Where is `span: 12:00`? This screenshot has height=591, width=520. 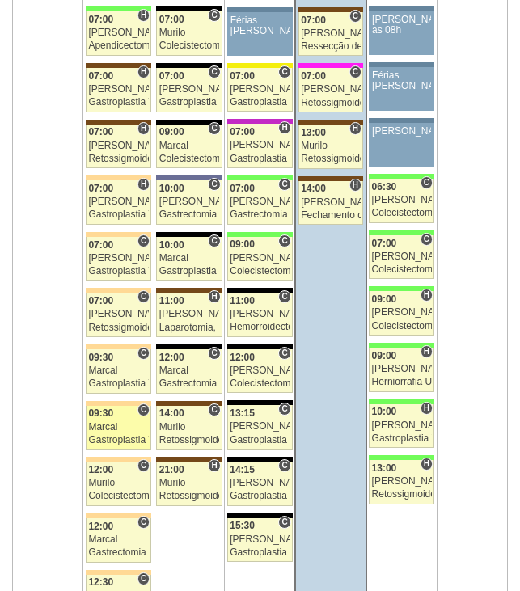 span: 12:00 is located at coordinates (100, 526).